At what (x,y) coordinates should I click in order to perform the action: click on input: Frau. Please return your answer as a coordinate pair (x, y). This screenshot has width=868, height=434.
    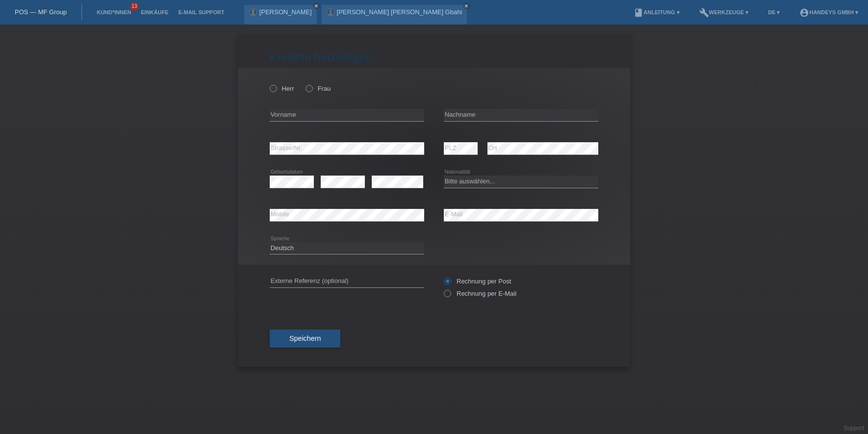
    Looking at the image, I should click on (308, 88).